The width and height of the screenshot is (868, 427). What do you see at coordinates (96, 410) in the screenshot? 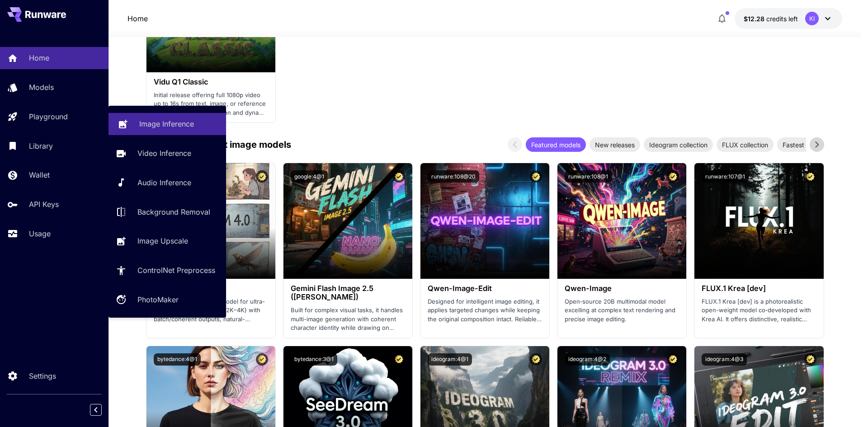
I see `button: Collapse sidebar` at bounding box center [96, 410].